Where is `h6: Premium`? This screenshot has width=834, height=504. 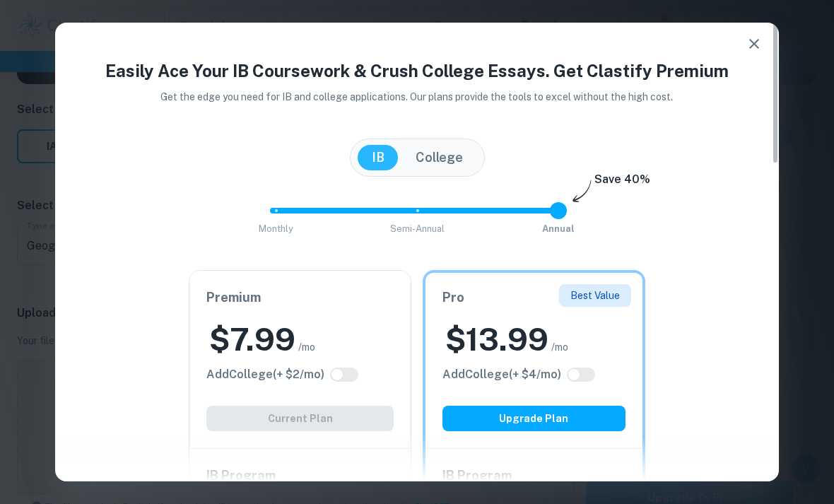 h6: Premium is located at coordinates (300, 297).